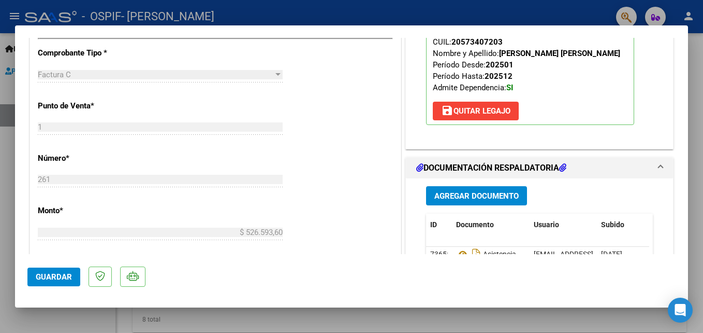 This screenshot has width=703, height=333. I want to click on span: 73655, so click(441, 254).